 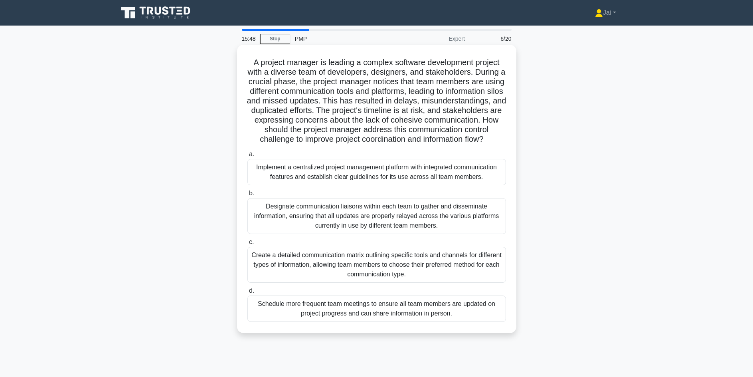 What do you see at coordinates (377, 265) in the screenshot?
I see `div: Create a detailed communication matrix outlining specific tools and channels for different types ...` at bounding box center [377, 265].